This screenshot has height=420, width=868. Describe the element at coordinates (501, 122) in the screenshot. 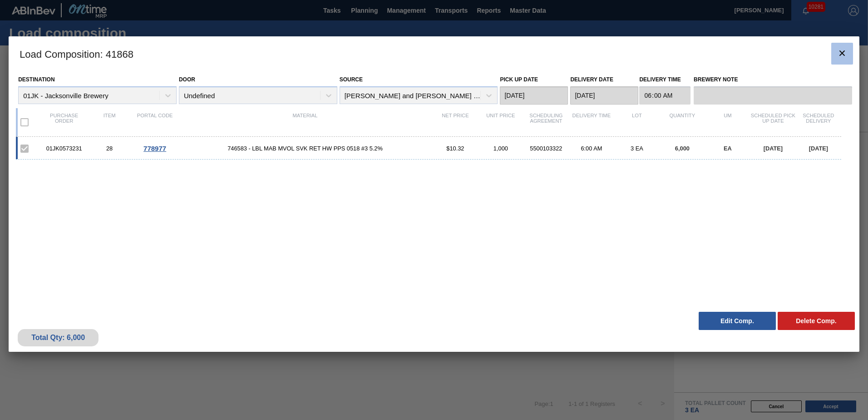

I see `div: Unit Price` at that location.